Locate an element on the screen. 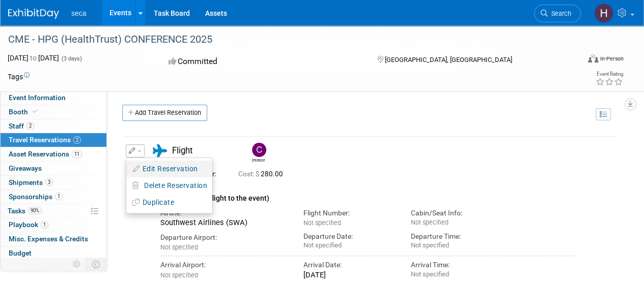  a: Playbook1 is located at coordinates (53, 225).